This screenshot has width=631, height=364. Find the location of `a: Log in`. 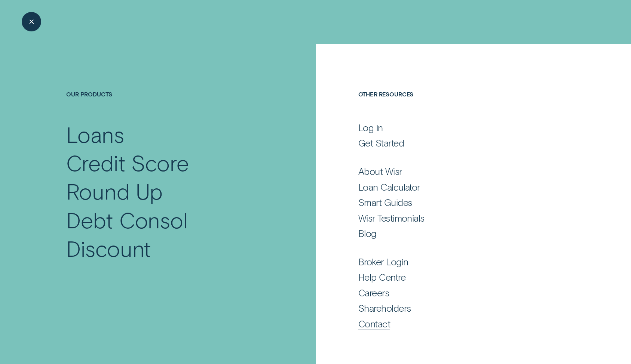

a: Log in is located at coordinates (461, 128).